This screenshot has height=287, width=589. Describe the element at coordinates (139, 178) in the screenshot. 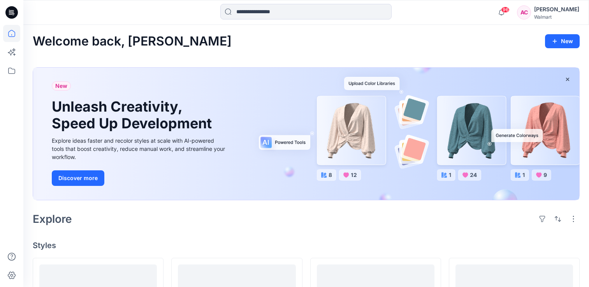

I see `a: Discover more` at that location.